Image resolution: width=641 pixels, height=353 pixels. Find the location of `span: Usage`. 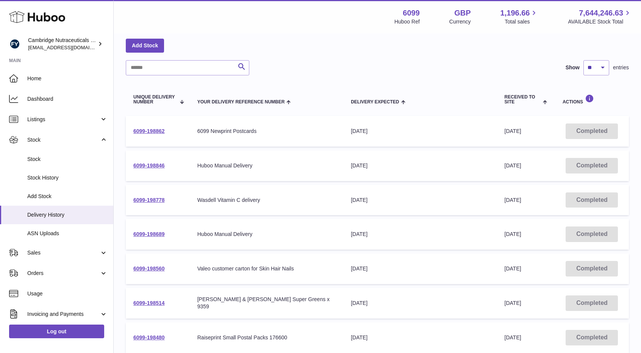

span: Usage is located at coordinates (67, 293).